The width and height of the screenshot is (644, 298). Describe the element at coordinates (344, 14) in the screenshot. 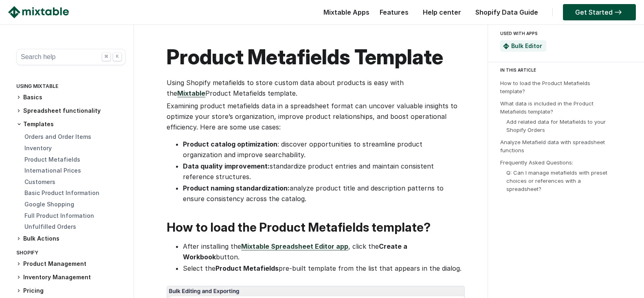

I see `div: Mixtable Apps` at that location.